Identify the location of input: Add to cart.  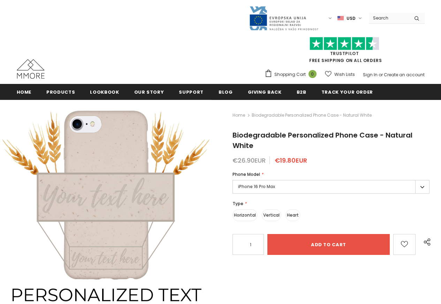
(328, 245).